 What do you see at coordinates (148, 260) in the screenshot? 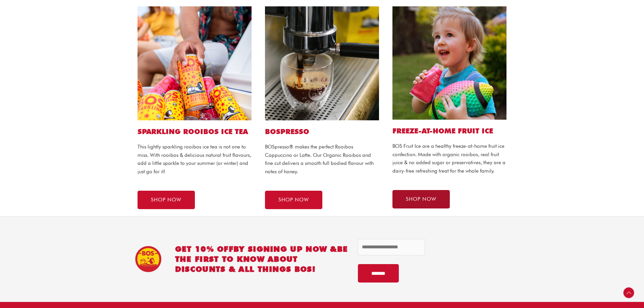
I see `img: BOS Ice Tea` at bounding box center [148, 260].